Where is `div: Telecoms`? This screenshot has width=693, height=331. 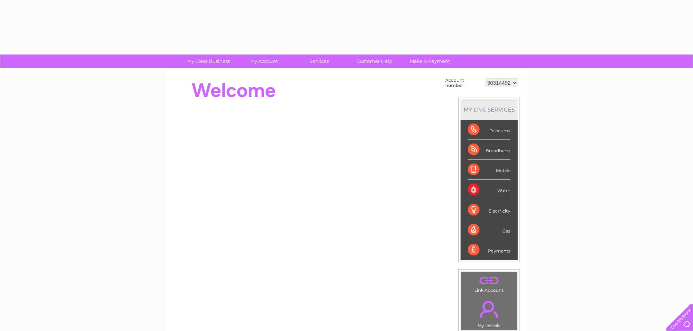 div: Telecoms is located at coordinates (489, 130).